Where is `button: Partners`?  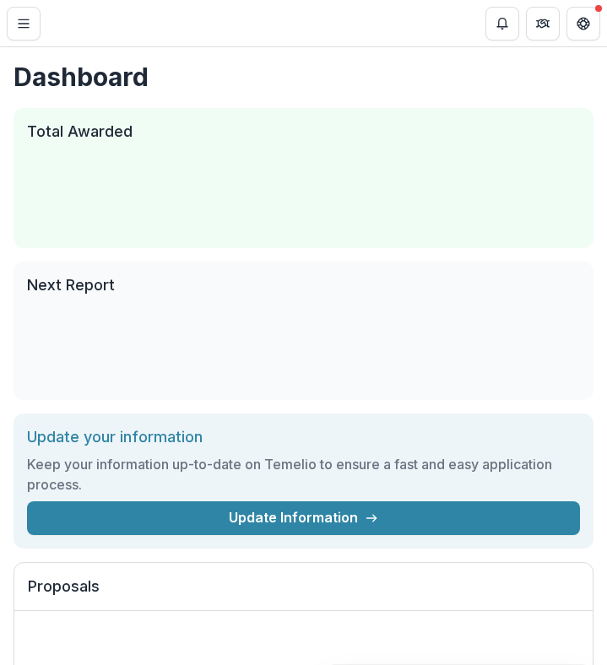 button: Partners is located at coordinates (543, 24).